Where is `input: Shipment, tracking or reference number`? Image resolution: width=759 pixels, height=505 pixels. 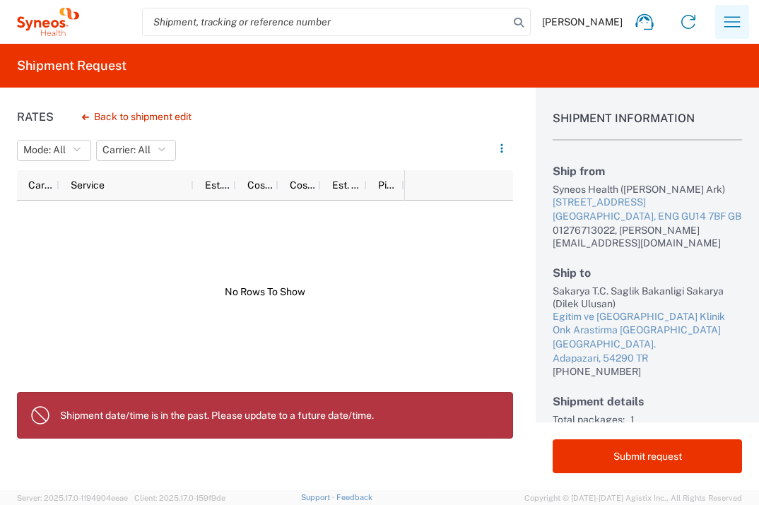
input: Shipment, tracking or reference number is located at coordinates (326, 22).